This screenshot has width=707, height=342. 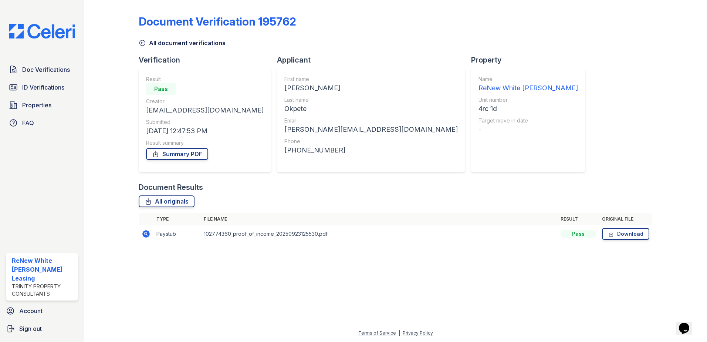 I want to click on div: Property, so click(x=531, y=60).